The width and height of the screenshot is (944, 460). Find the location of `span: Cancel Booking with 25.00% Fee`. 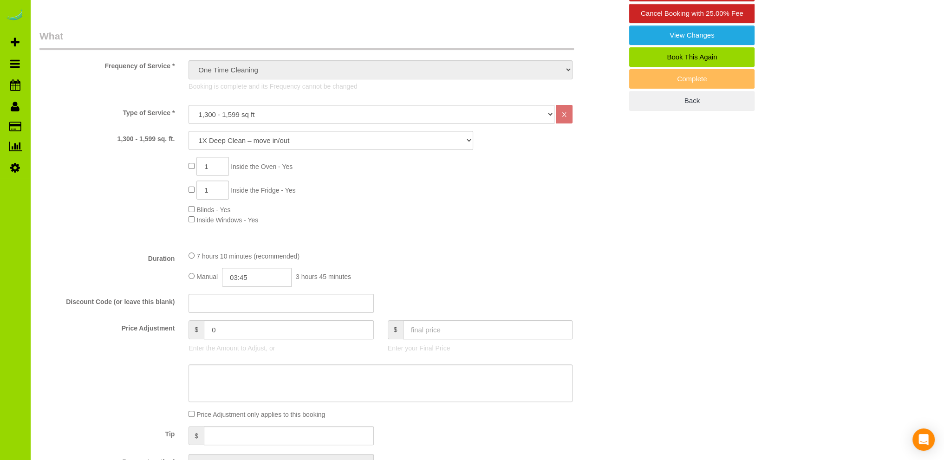

span: Cancel Booking with 25.00% Fee is located at coordinates (692, 13).